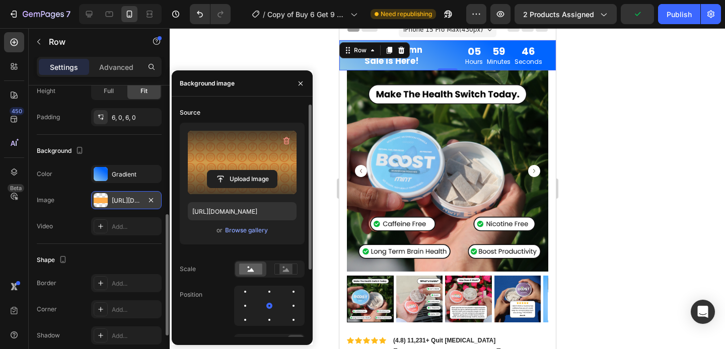 This screenshot has width=725, height=349. What do you see at coordinates (22, 143) in the screenshot?
I see `button: Carousel Back Arrow` at bounding box center [22, 143].